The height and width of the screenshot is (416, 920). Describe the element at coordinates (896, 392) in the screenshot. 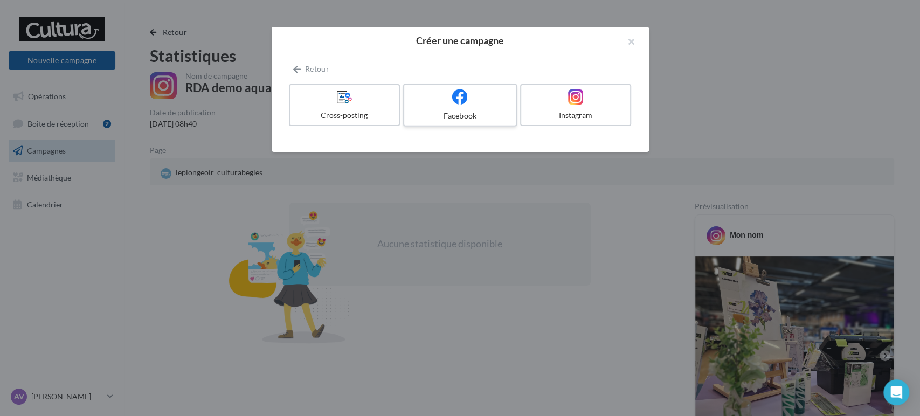

I see `div: Open Intercom Messenger` at that location.